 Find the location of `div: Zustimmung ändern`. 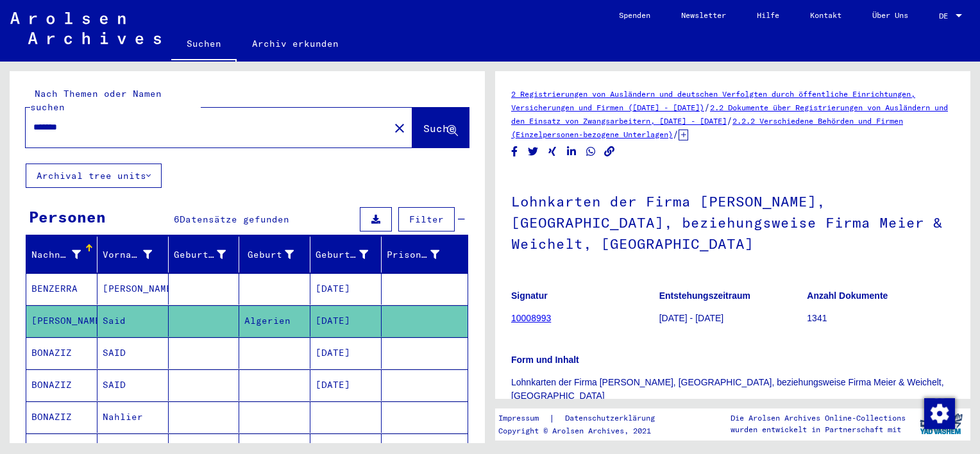

div: Zustimmung ändern is located at coordinates (939, 413).